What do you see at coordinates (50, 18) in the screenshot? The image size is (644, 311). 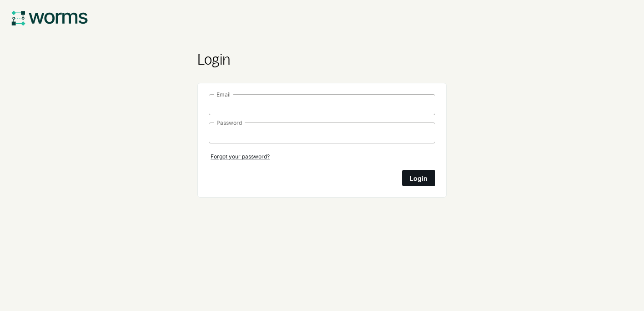 I see `a: worms logo` at bounding box center [50, 18].